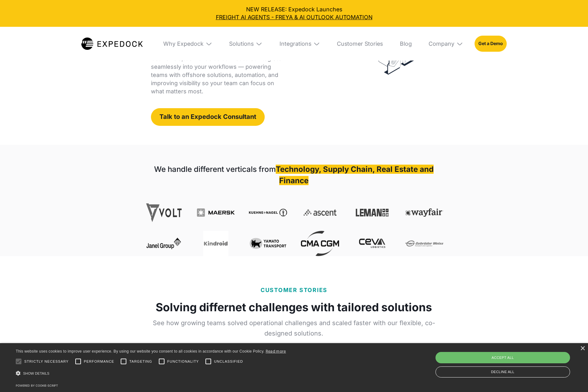 The image size is (588, 392). I want to click on div: Close, so click(582, 348).